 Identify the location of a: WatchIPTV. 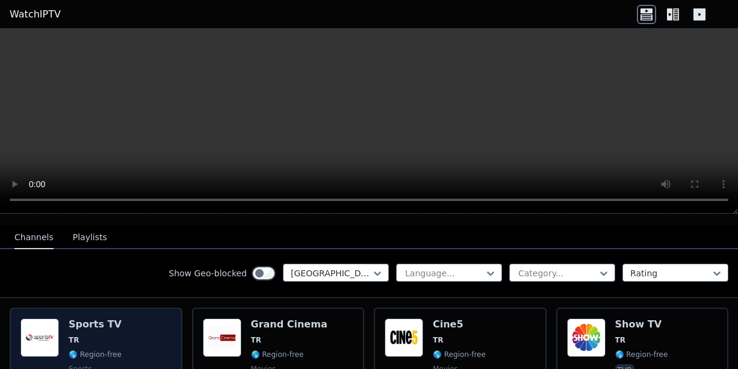
(35, 14).